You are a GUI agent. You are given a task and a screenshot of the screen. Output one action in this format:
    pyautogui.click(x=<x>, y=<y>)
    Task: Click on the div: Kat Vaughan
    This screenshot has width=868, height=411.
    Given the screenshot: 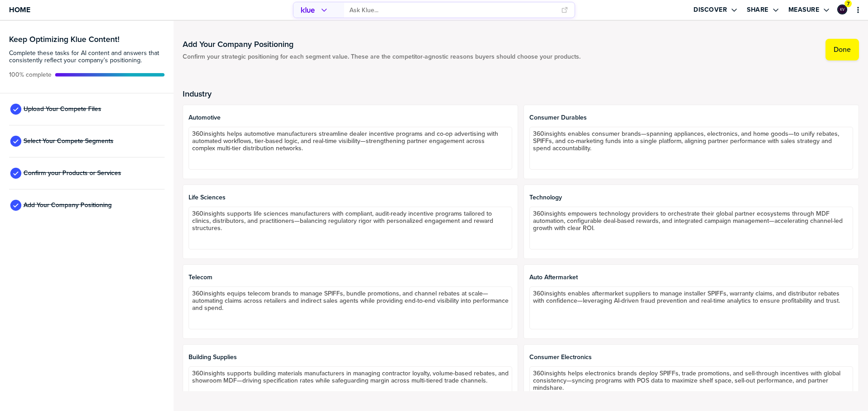 What is the action you would take?
    pyautogui.click(x=842, y=10)
    